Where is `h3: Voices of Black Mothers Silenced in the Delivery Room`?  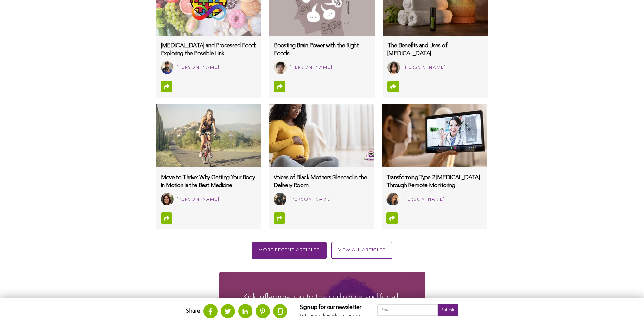 h3: Voices of Black Mothers Silenced in the Delivery Room is located at coordinates (321, 182).